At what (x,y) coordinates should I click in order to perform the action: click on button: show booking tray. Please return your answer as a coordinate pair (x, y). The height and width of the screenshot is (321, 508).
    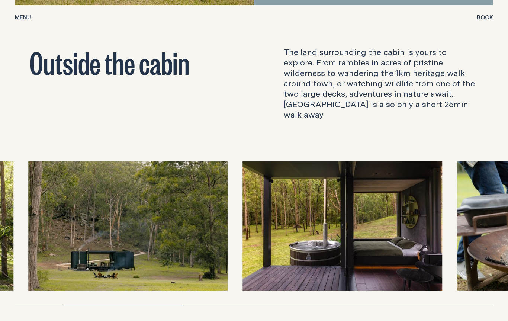
    Looking at the image, I should click on (485, 18).